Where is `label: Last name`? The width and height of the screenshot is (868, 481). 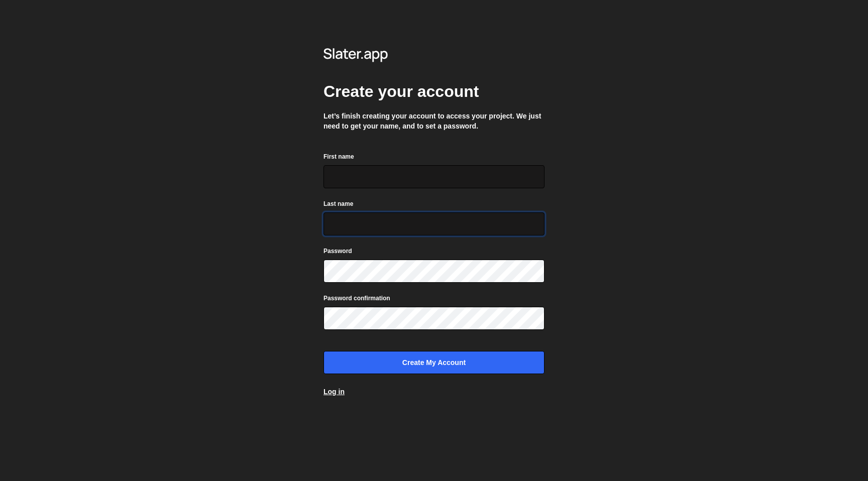
label: Last name is located at coordinates (338, 204).